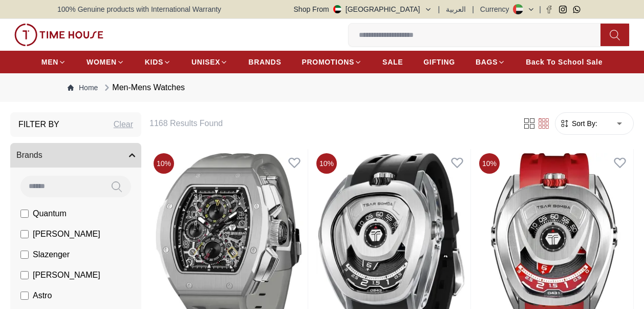 The height and width of the screenshot is (309, 644). Describe the element at coordinates (338, 9) in the screenshot. I see `img: United Arab Emirates` at that location.